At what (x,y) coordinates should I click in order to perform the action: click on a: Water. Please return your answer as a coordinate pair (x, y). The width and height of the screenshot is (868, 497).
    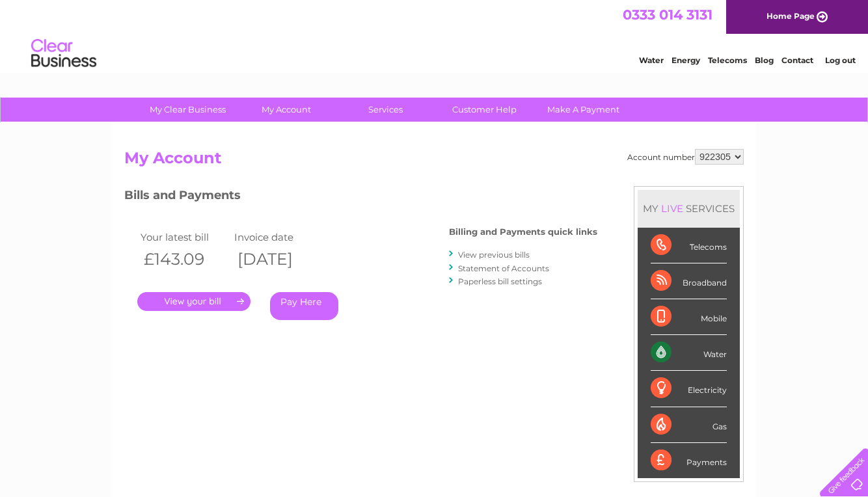
    Looking at the image, I should click on (651, 60).